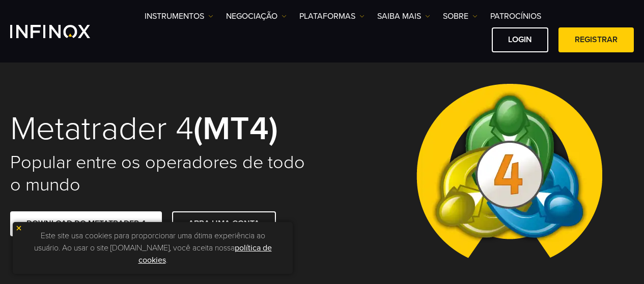 The height and width of the screenshot is (284, 644). What do you see at coordinates (596, 40) in the screenshot?
I see `a: Registrar` at bounding box center [596, 40].